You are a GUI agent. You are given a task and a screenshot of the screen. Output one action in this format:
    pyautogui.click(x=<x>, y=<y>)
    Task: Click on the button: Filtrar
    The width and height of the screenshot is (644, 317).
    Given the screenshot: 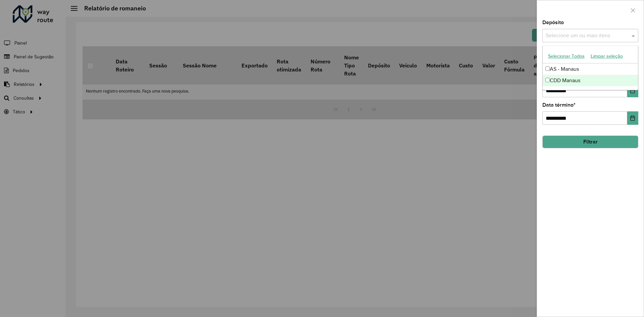 What is the action you would take?
    pyautogui.click(x=590, y=142)
    